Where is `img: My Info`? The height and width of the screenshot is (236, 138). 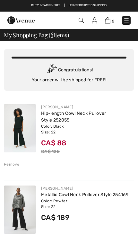 img: My Info is located at coordinates (94, 21).